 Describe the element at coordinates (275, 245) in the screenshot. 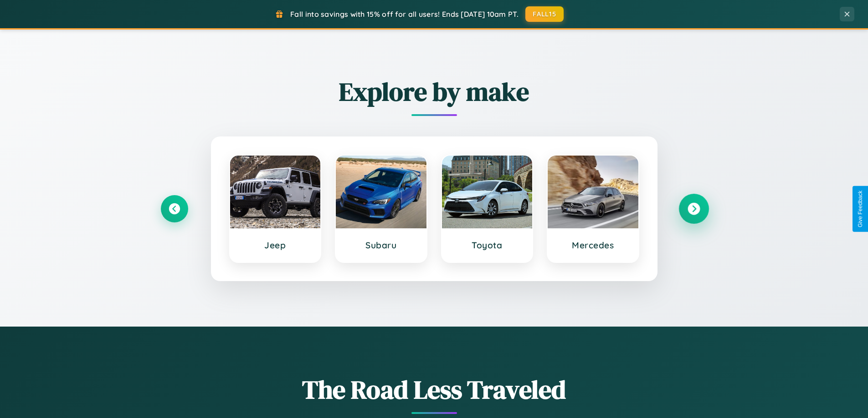

I see `h3: Jeep` at that location.